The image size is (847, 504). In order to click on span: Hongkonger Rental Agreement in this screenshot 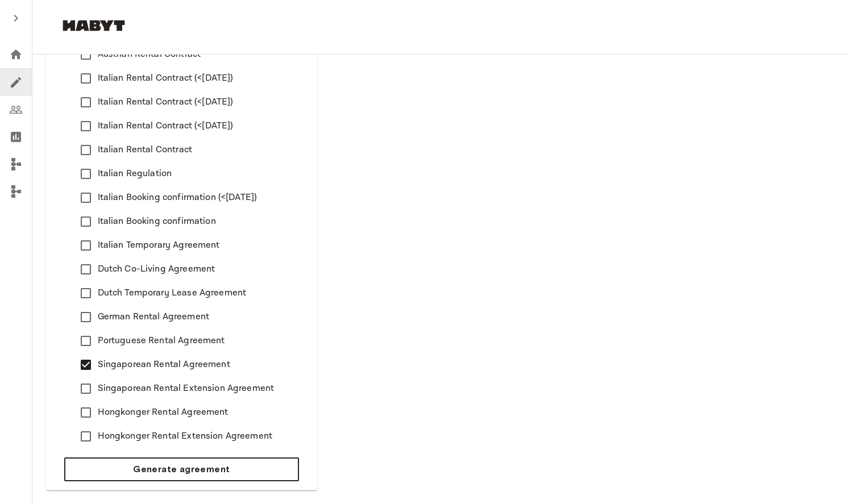, I will do `click(163, 412)`.